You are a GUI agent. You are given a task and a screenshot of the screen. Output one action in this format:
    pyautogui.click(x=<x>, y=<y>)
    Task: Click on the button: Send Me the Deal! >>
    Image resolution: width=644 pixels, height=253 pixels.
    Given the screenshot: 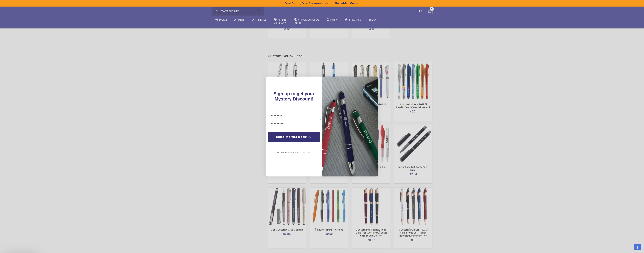 What is the action you would take?
    pyautogui.click(x=294, y=137)
    